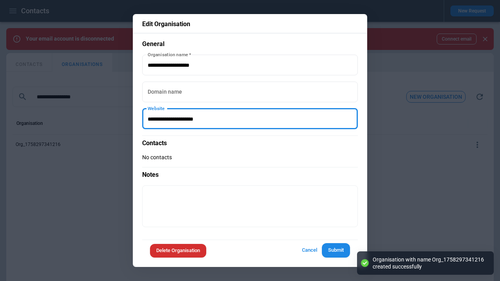 The width and height of the screenshot is (500, 281). What do you see at coordinates (250, 141) in the screenshot?
I see `p: Contacts` at bounding box center [250, 141].